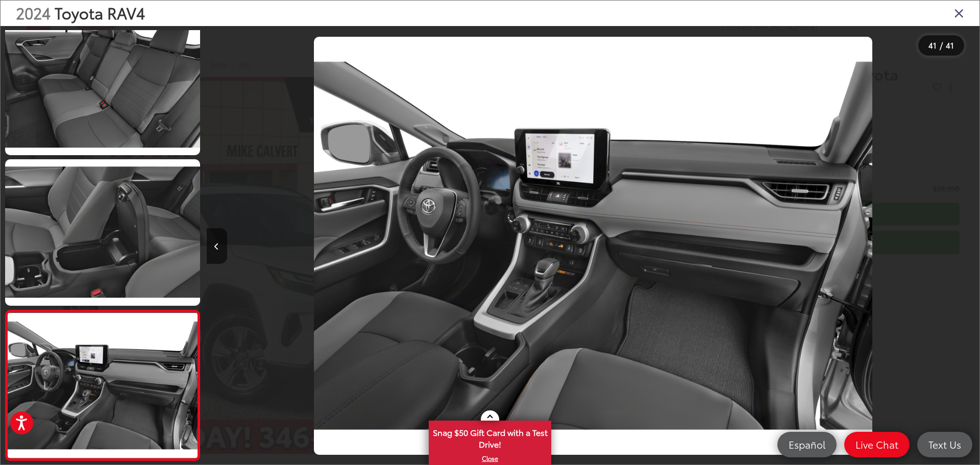  I want to click on i: Close gallery, so click(959, 13).